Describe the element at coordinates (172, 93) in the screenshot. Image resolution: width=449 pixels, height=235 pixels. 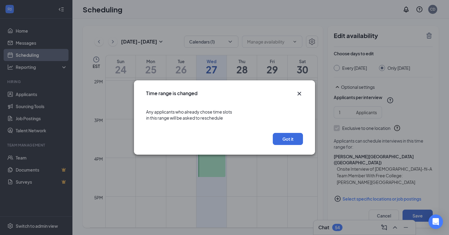
I see `h3: Time range is changed` at that location.